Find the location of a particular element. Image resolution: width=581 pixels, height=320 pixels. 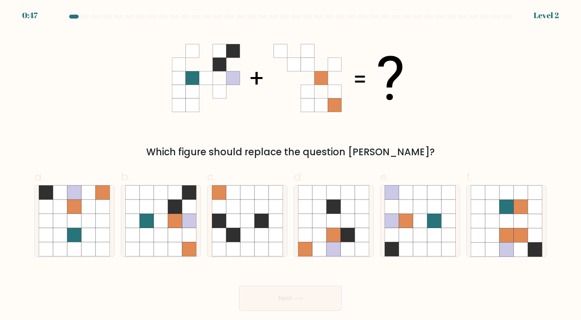

div: Level 2 is located at coordinates (546, 15).